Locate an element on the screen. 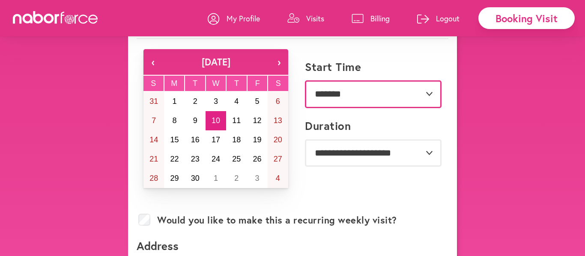  button: September 4, 2025 is located at coordinates (236, 101).